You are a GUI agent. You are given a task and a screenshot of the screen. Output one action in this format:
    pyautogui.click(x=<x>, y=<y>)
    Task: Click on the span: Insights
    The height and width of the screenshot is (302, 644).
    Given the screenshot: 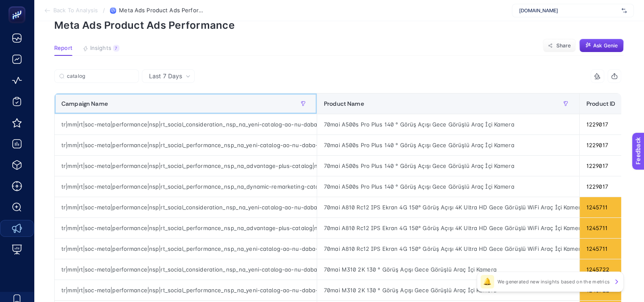 What is the action you would take?
    pyautogui.click(x=101, y=49)
    